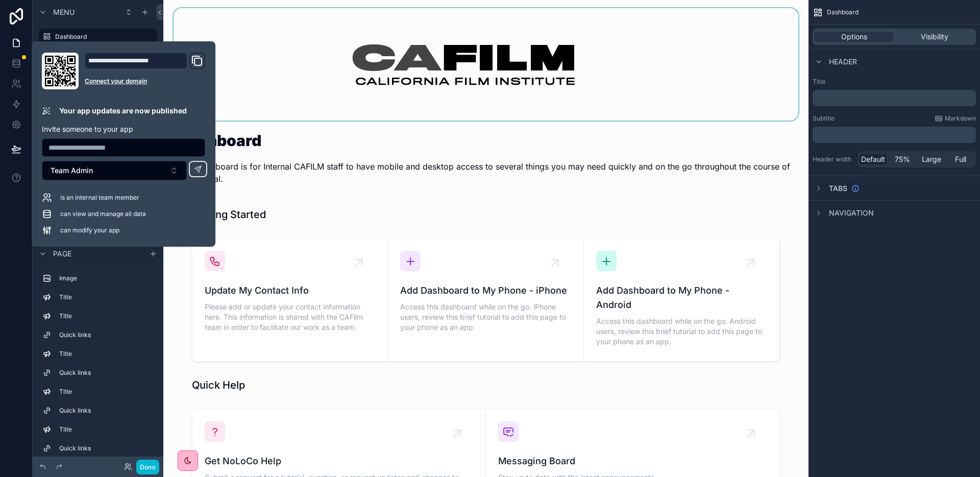 This screenshot has height=477, width=980. Describe the element at coordinates (935, 37) in the screenshot. I see `span: Visibility` at that location.